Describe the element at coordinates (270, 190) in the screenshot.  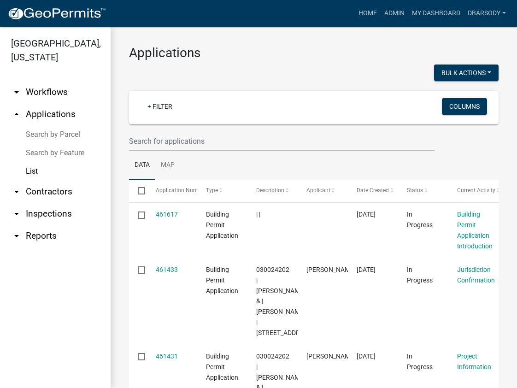
I see `span: Description` at that location.